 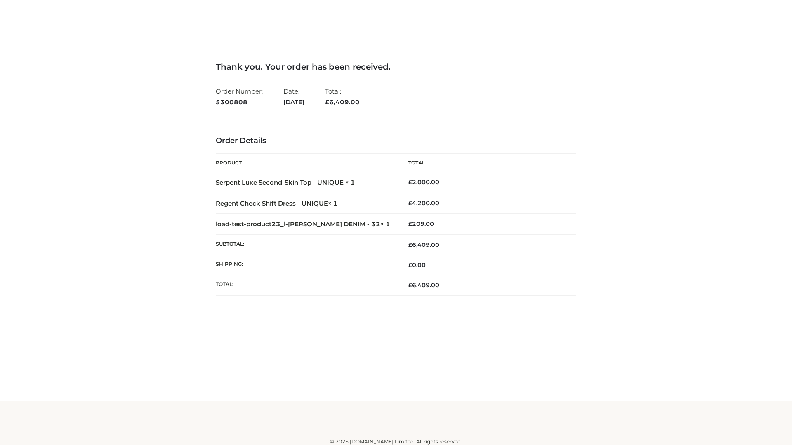 What do you see at coordinates (280, 182) in the screenshot?
I see `a: Serpent Luxe Second-Skin Top - UNIQUE` at bounding box center [280, 182].